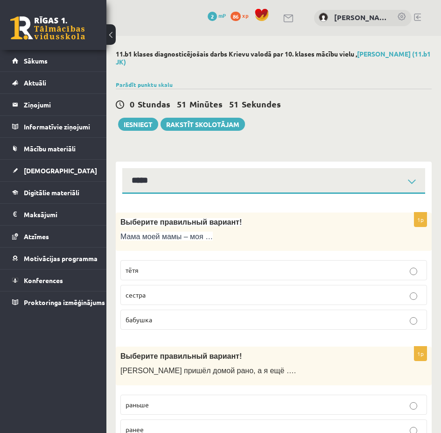 The image size is (441, 433). Describe the element at coordinates (236, 16) in the screenshot. I see `span: 86` at that location.